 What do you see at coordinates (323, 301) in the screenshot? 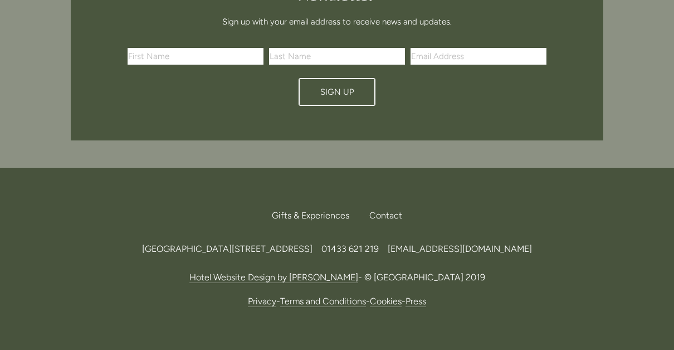
I see `a: Terms and Conditions` at bounding box center [323, 301].